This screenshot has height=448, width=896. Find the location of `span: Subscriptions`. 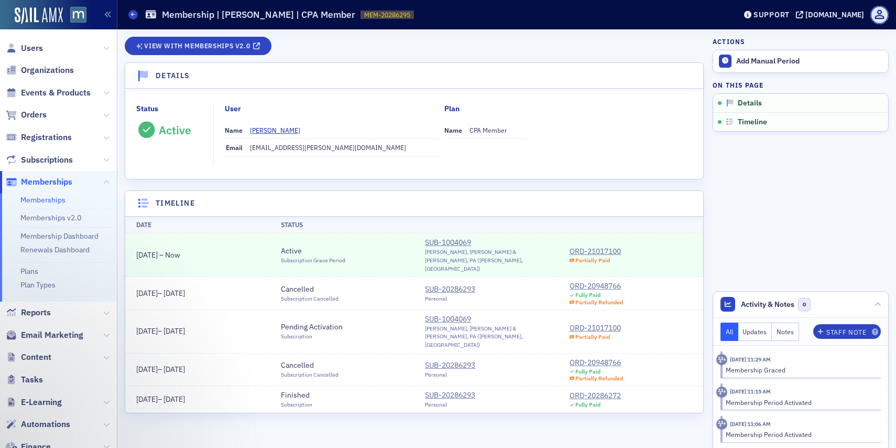

span: Subscriptions is located at coordinates (47, 160).